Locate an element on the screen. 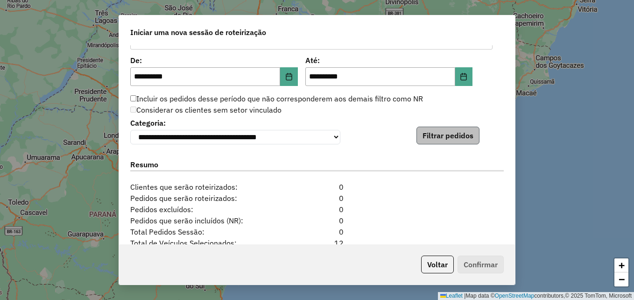 The width and height of the screenshot is (634, 300). span: Pedidos que serão incluídos (NR): is located at coordinates (205, 220).